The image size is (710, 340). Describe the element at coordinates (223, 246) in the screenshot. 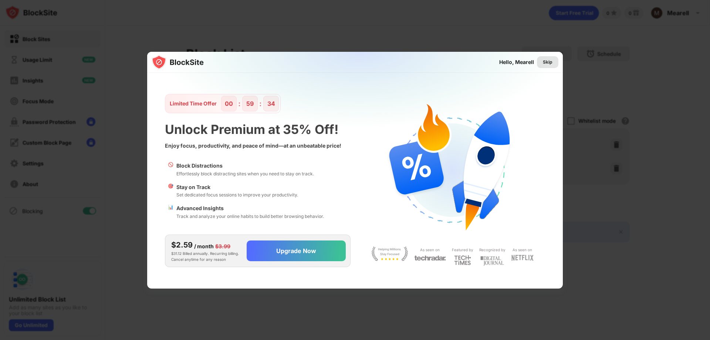

I see `div: $3.99` at that location.